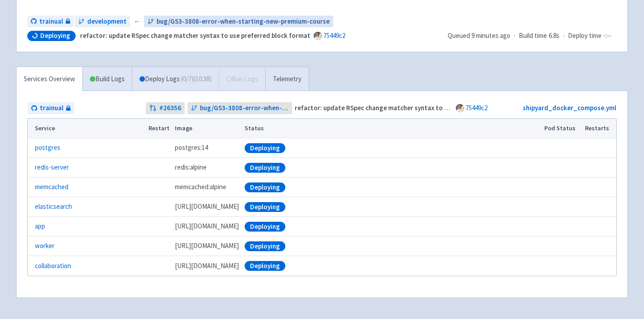 Image resolution: width=644 pixels, height=319 pixels. Describe the element at coordinates (45, 246) in the screenshot. I see `a: worker` at that location.